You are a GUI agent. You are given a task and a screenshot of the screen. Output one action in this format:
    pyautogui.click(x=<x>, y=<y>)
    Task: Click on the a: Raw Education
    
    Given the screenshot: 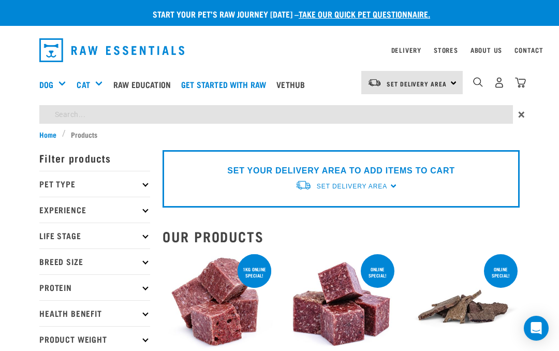 What is the action you would take?
    pyautogui.click(x=145, y=84)
    